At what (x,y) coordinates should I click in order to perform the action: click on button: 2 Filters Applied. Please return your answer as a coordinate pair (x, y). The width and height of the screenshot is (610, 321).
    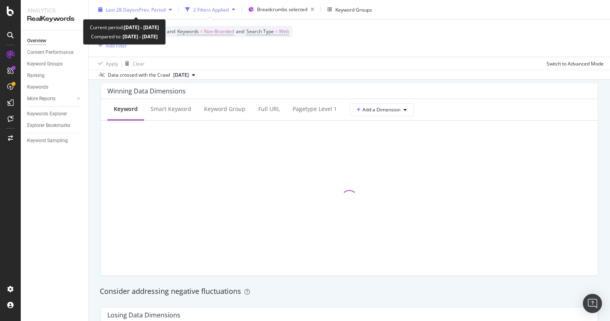
    Looking at the image, I should click on (210, 10).